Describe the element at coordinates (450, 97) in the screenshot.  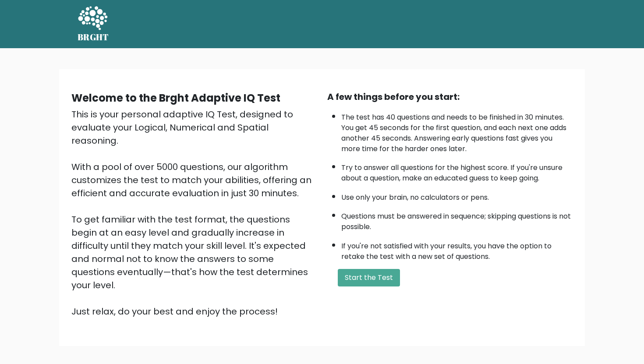
I see `div: A few things before you start:` at that location.